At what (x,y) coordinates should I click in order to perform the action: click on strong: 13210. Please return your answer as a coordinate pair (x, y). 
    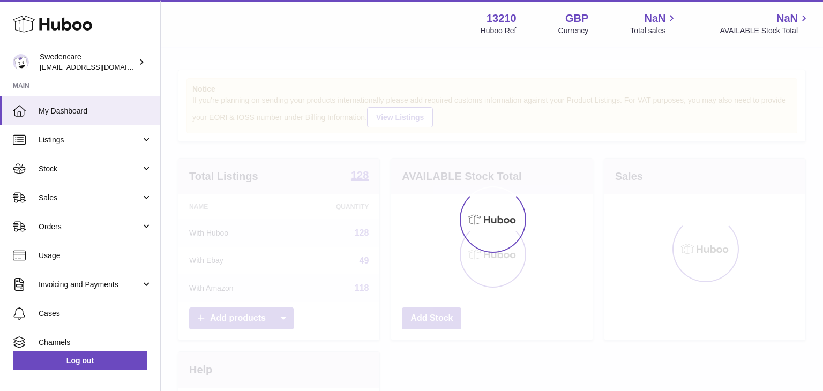
    Looking at the image, I should click on (501, 18).